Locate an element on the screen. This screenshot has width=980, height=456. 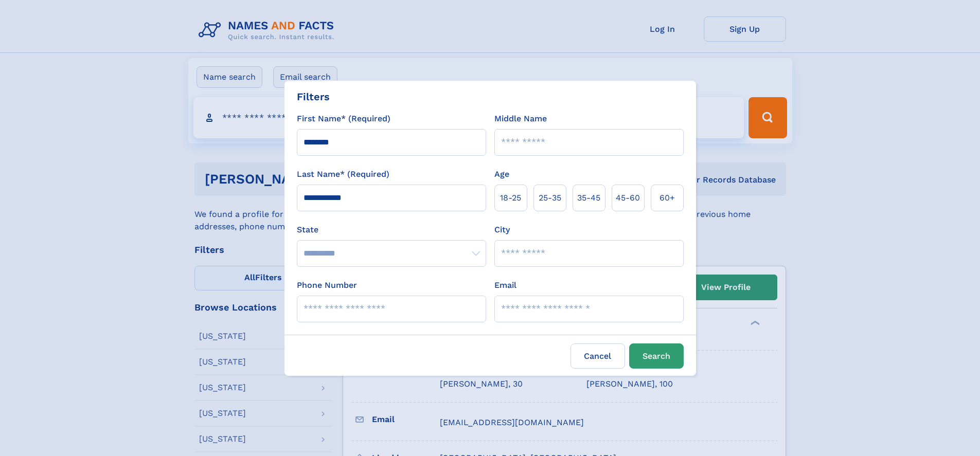
label: First Name* (Required) is located at coordinates (344, 118).